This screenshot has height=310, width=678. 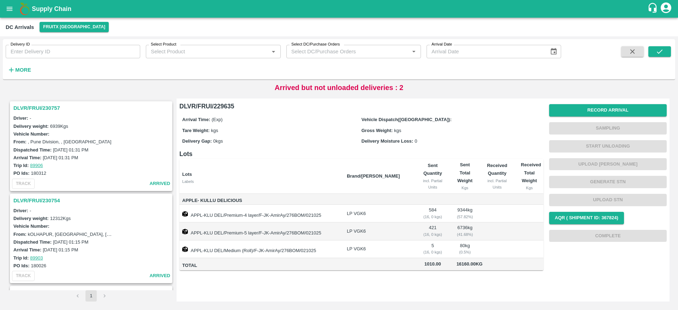 I want to click on div: ( 41.68 %), so click(x=465, y=234).